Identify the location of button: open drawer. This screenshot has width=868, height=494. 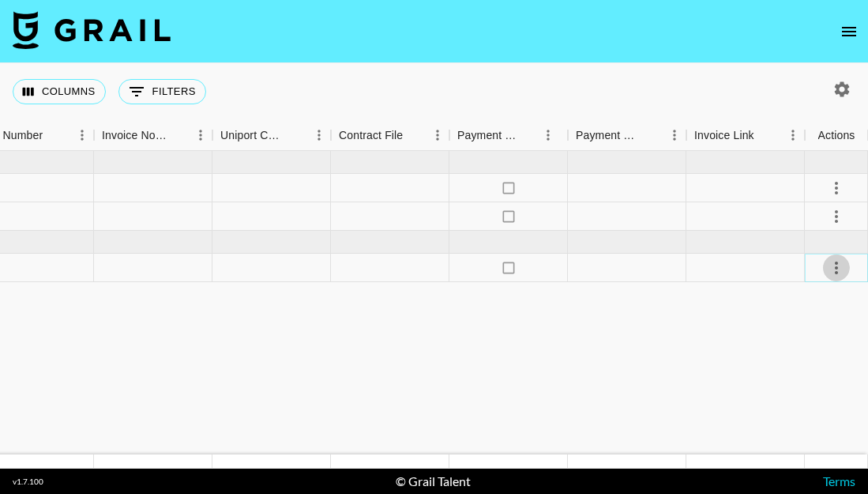
(849, 32).